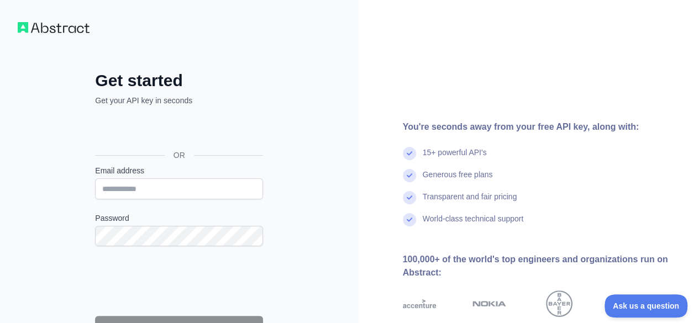 The image size is (699, 323). Describe the element at coordinates (542, 266) in the screenshot. I see `div: 100,000+ of the world's top engineers and organizations run on Abstract:` at that location.